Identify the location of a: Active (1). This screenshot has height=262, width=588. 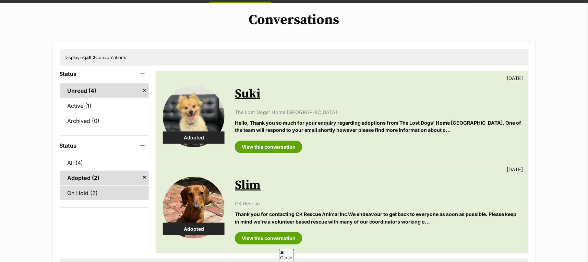
(104, 106).